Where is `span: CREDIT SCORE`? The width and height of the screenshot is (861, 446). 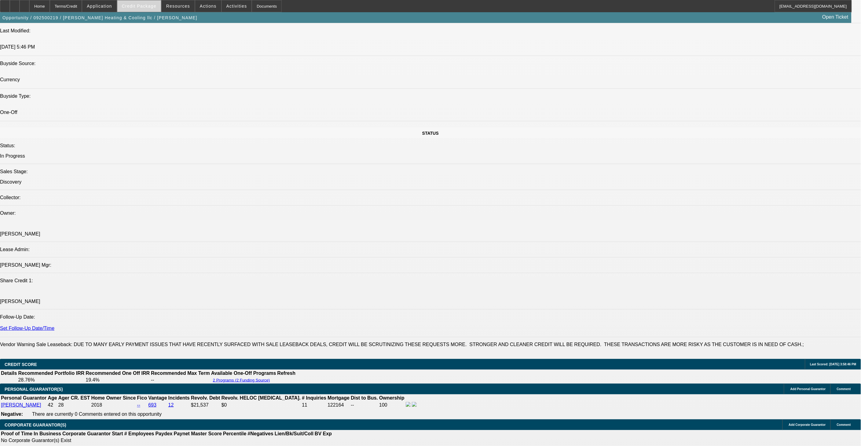
span: CREDIT SCORE is located at coordinates (21, 364).